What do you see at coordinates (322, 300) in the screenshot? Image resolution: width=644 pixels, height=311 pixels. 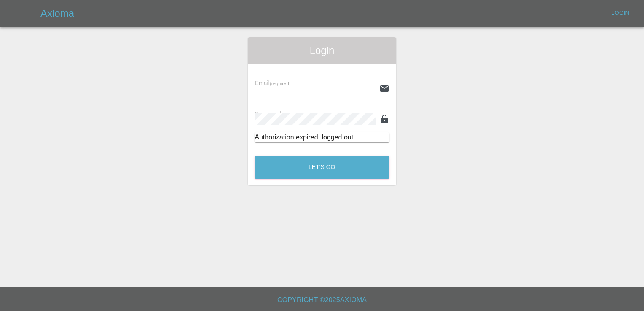 I see `h6: Copyright © 2025 Axioma` at bounding box center [322, 300].